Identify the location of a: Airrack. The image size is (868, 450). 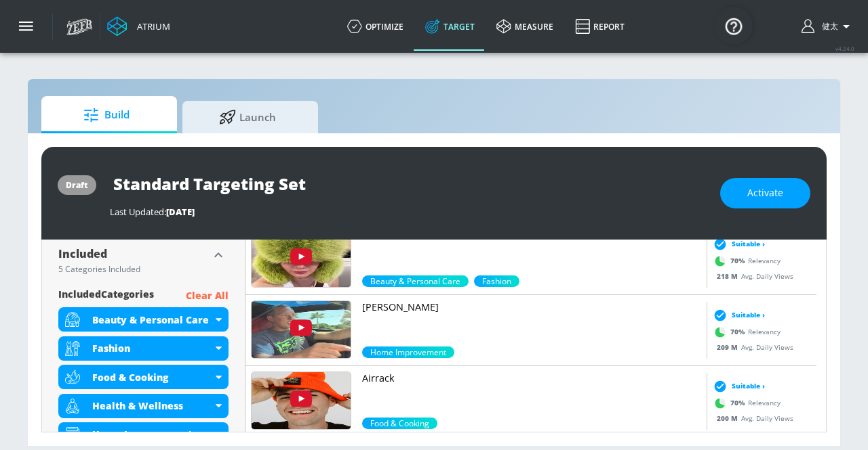
(531, 395).